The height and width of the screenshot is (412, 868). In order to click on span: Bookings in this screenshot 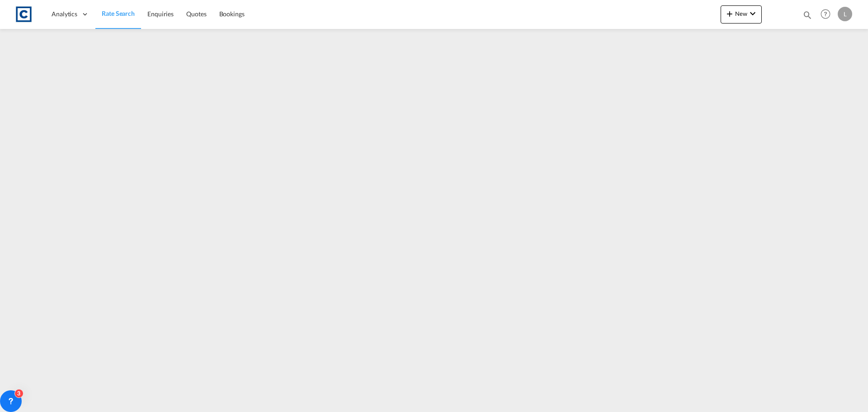, I will do `click(232, 14)`.